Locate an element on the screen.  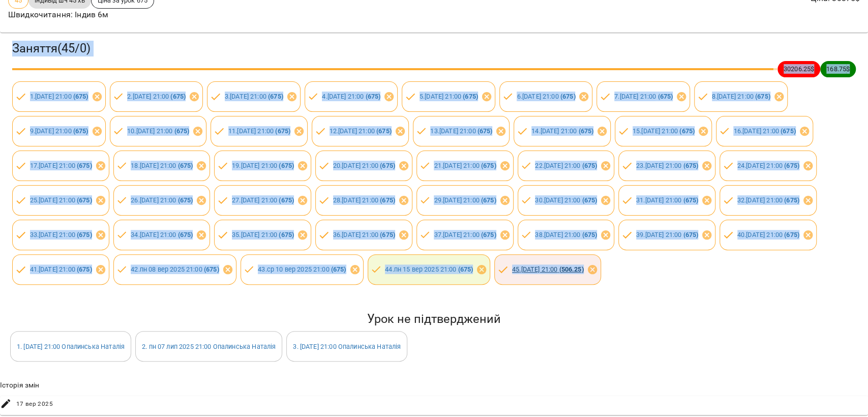
a: 44.пн 15 вер 2025 21:00 (675) is located at coordinates (429, 269).